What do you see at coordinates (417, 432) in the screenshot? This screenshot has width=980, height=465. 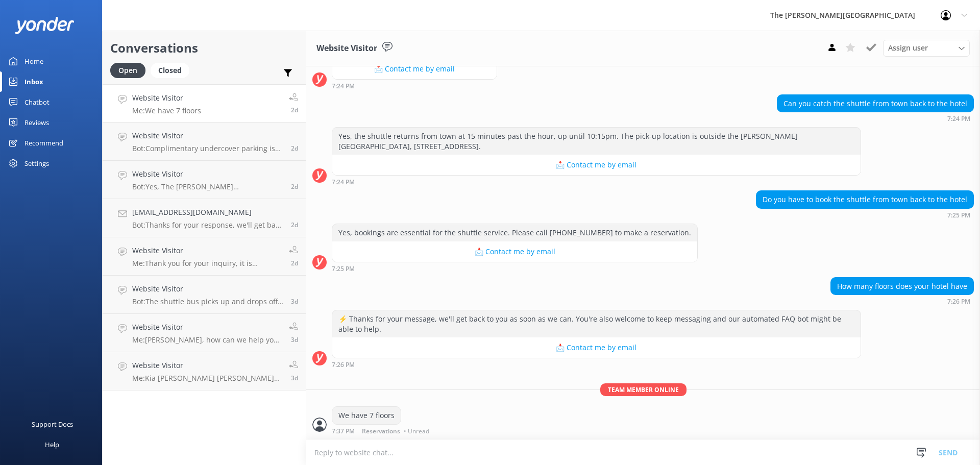 I see `span: • Unread` at bounding box center [417, 432].